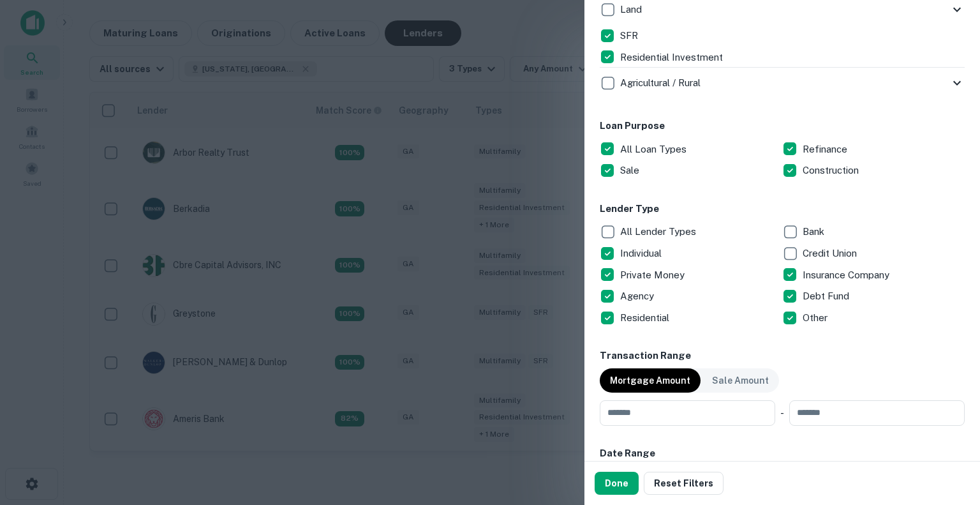 Image resolution: width=980 pixels, height=505 pixels. Describe the element at coordinates (632, 10) in the screenshot. I see `p: Land` at that location.